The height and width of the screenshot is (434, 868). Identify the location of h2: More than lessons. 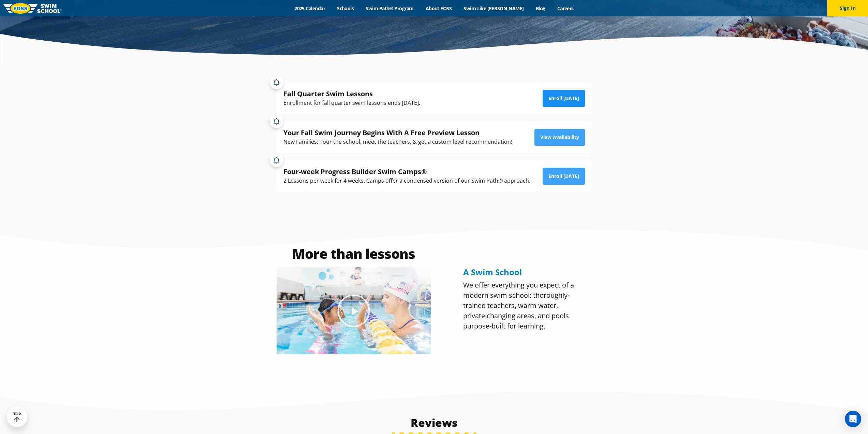
(354, 253).